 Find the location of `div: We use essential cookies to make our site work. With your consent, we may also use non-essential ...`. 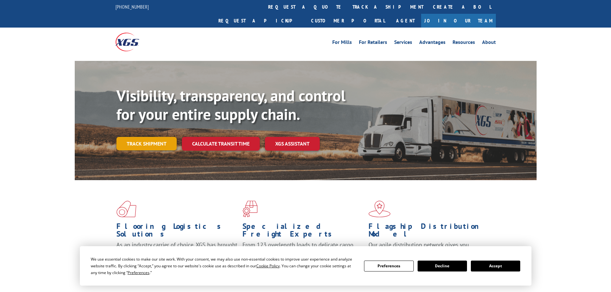

div: We use essential cookies to make our site work. With your consent, we may also use non-essential ... is located at coordinates (223, 266).